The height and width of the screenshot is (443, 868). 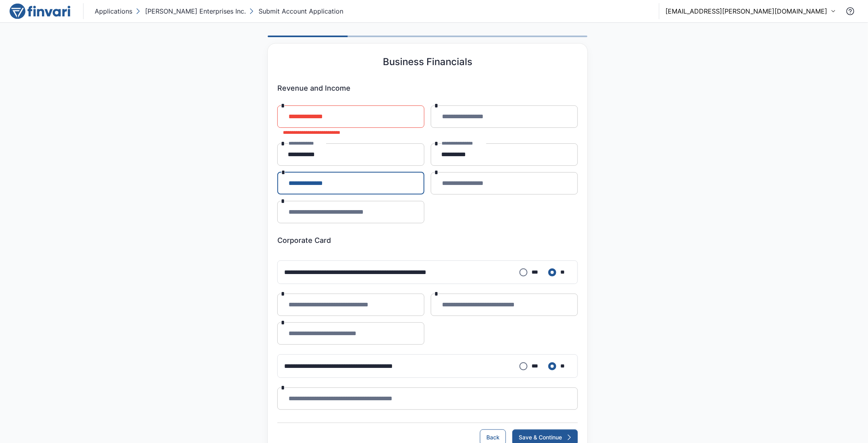 I want to click on button: Contact Support, so click(x=851, y=11).